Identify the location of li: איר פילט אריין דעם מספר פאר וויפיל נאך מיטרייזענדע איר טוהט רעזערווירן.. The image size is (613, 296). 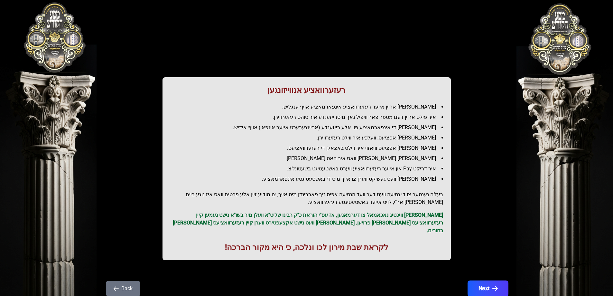
(309, 117).